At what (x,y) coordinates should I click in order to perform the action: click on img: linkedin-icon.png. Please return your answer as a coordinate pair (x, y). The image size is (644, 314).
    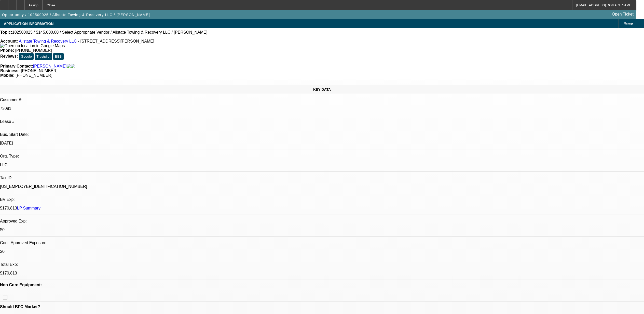
    Looking at the image, I should click on (73, 66).